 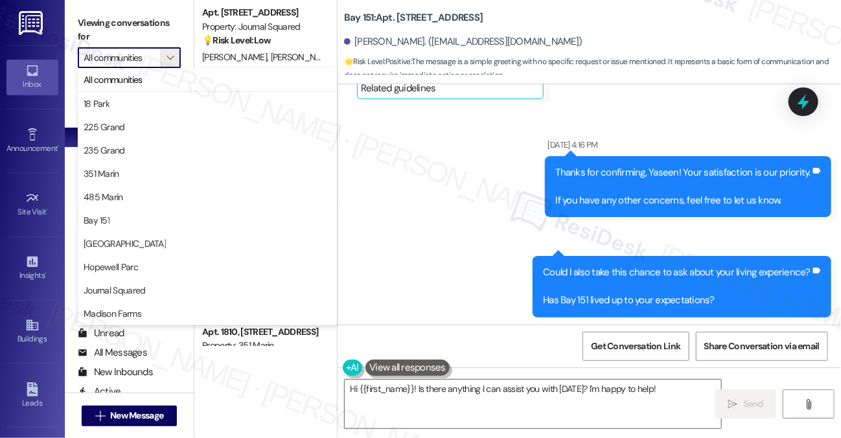 I want to click on div: New Inbounds, so click(x=115, y=372).